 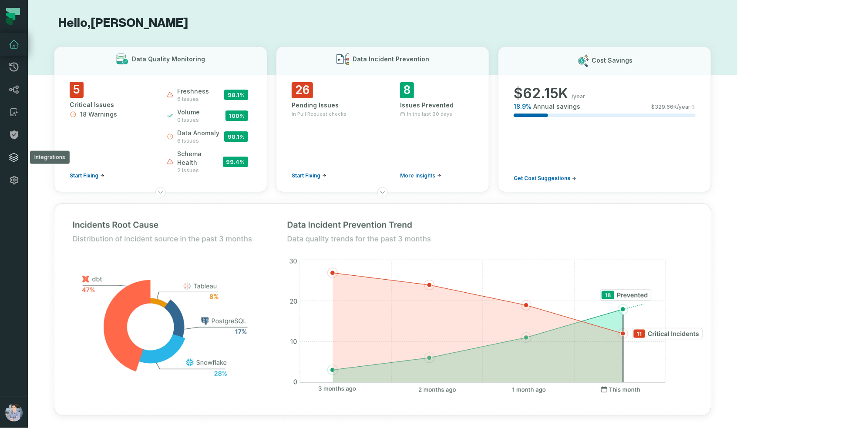 I want to click on a: Get Cost Suggestions, so click(x=544, y=179).